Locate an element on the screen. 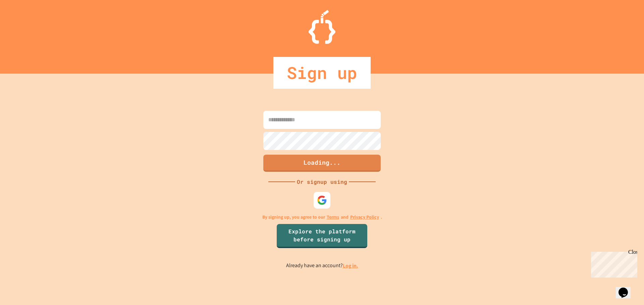  img: google-icon.svg is located at coordinates (322, 200).